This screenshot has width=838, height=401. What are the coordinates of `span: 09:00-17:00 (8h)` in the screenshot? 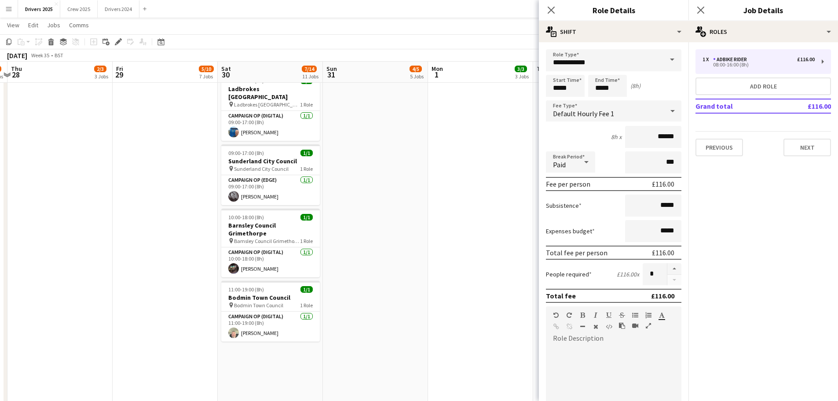 It's located at (246, 153).